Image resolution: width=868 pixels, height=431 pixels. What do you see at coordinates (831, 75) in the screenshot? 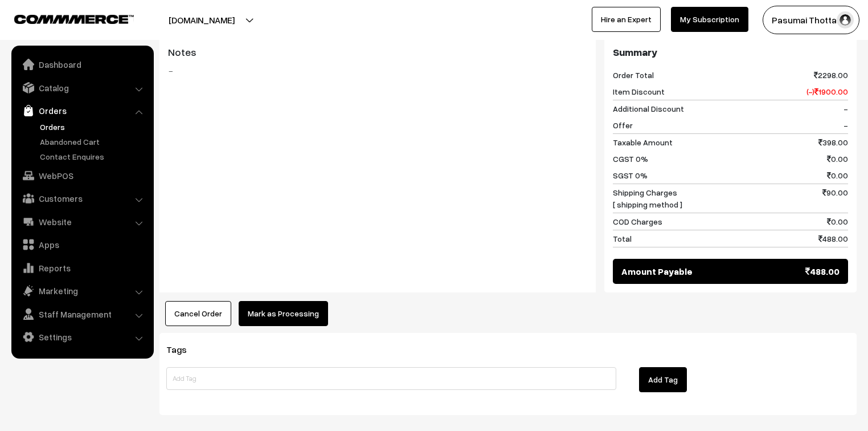
I see `span: 2298.00` at bounding box center [831, 75].